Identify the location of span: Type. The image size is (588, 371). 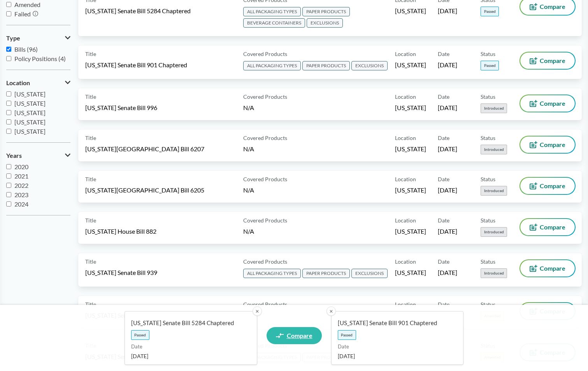
(13, 38).